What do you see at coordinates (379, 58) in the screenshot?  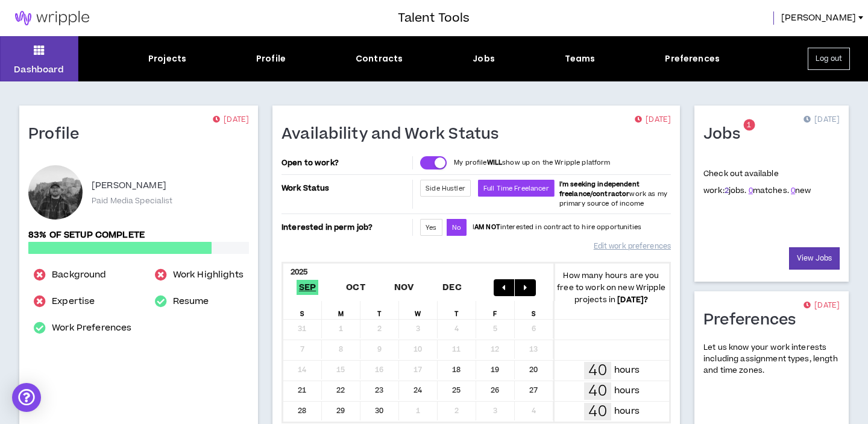 I see `div: Contracts` at bounding box center [379, 58].